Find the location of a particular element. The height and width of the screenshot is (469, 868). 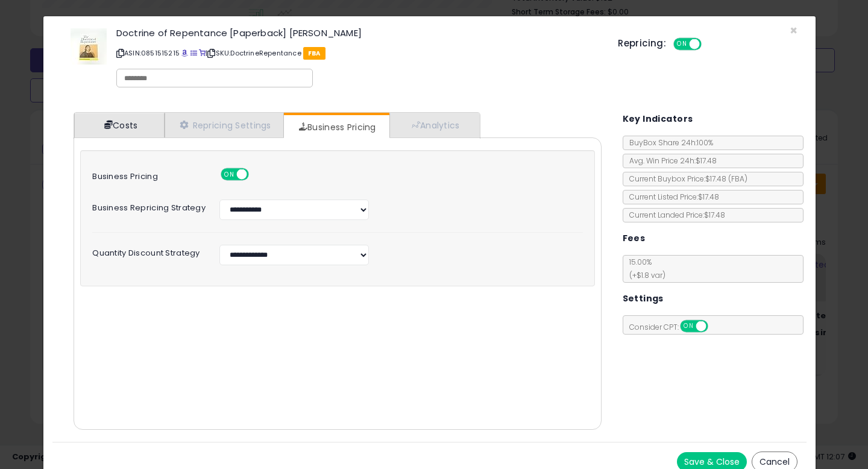

h5: Key Indicators is located at coordinates (657, 119).